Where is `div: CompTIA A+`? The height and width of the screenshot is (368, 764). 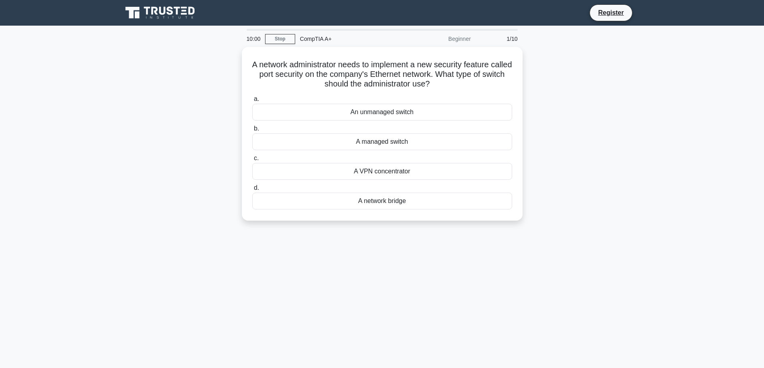
div: CompTIA A+ is located at coordinates (350, 39).